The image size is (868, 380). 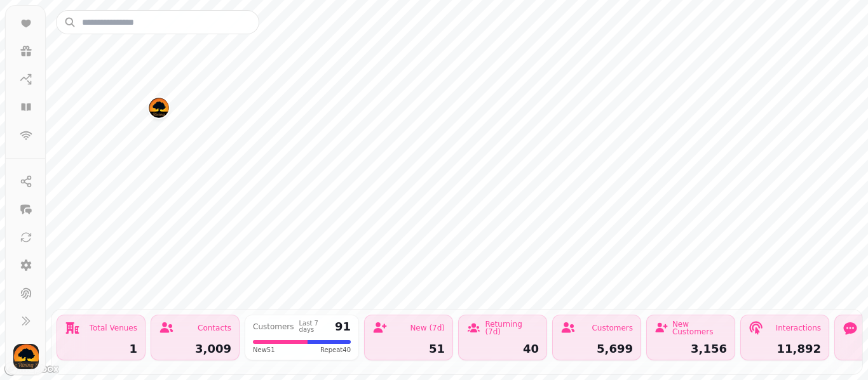 I want to click on span: New 51, so click(x=264, y=350).